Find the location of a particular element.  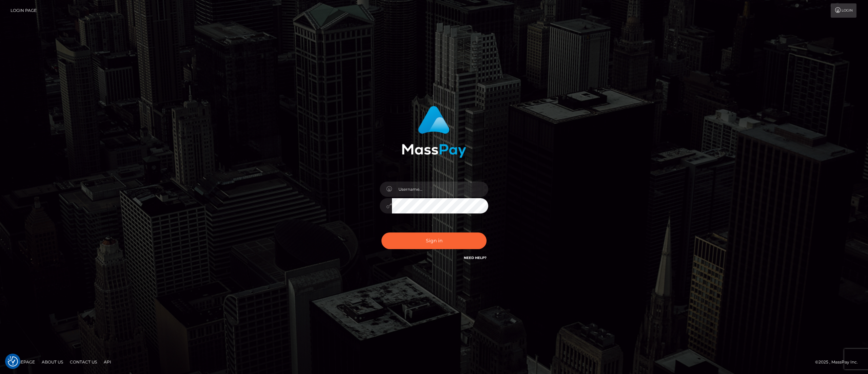

div: © 2025 , MassPay Inc. is located at coordinates (839, 362).